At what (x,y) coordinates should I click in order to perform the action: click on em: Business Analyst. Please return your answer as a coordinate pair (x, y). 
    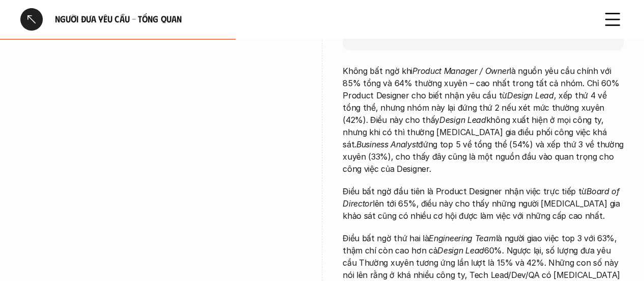
    Looking at the image, I should click on (387, 144).